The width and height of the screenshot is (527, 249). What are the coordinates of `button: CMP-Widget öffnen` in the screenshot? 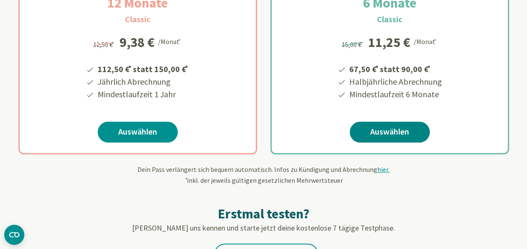 It's located at (14, 235).